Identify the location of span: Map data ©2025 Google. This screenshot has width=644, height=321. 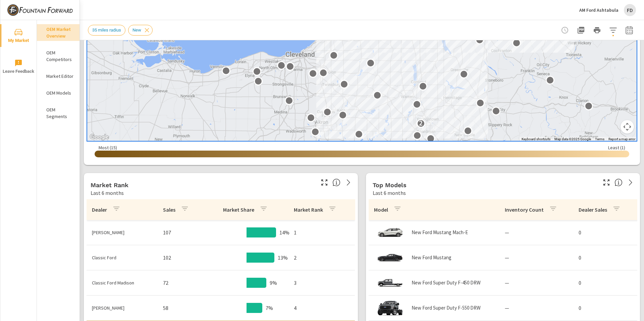
(573, 139).